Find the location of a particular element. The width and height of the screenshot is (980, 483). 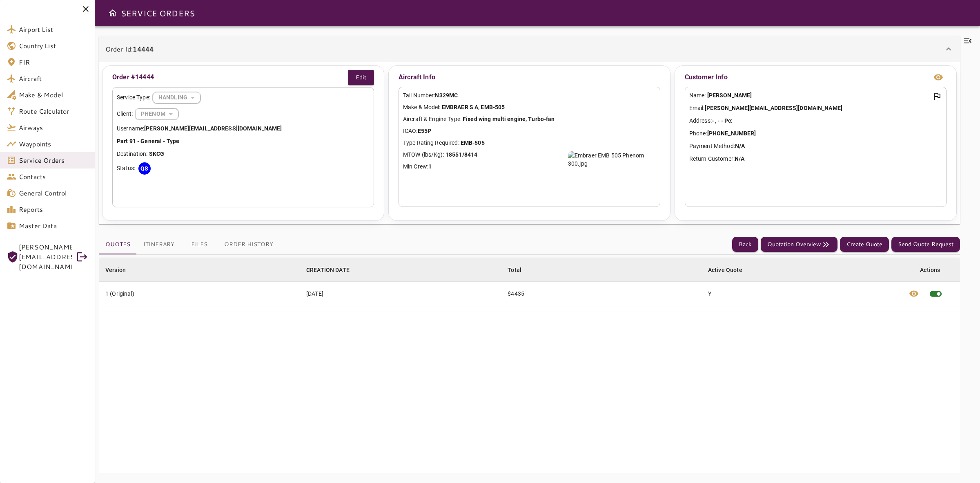

span: This quote is already active is located at coordinates (936, 294).